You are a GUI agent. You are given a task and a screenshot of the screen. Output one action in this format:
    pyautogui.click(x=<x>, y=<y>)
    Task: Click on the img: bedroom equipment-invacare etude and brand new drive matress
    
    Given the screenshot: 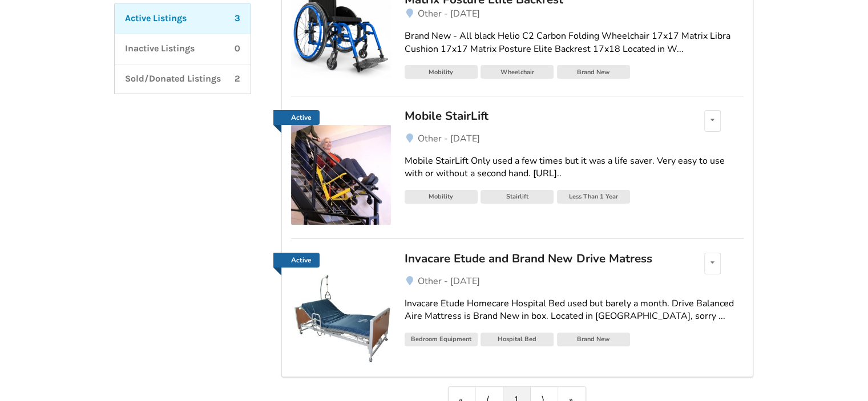 What is the action you would take?
    pyautogui.click(x=341, y=318)
    